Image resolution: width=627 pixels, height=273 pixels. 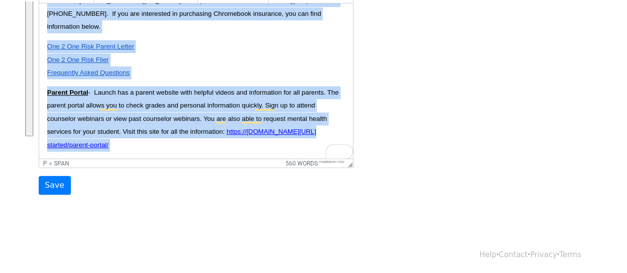 What do you see at coordinates (301, 164) in the screenshot?
I see `button: 560 words` at bounding box center [301, 164].